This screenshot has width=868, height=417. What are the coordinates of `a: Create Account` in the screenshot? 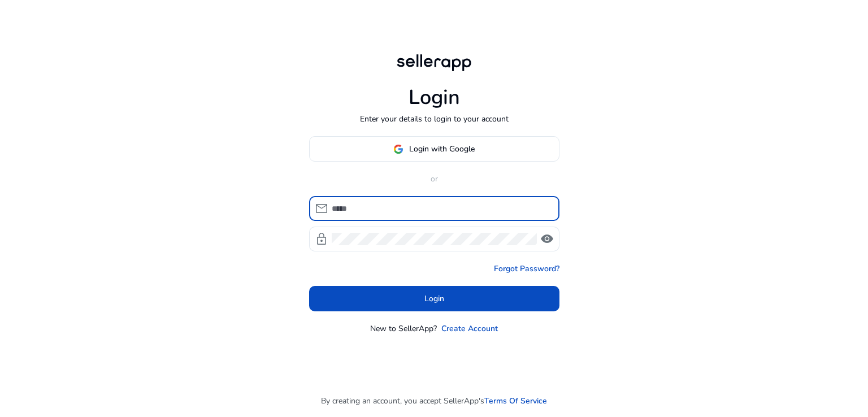 It's located at (469, 328).